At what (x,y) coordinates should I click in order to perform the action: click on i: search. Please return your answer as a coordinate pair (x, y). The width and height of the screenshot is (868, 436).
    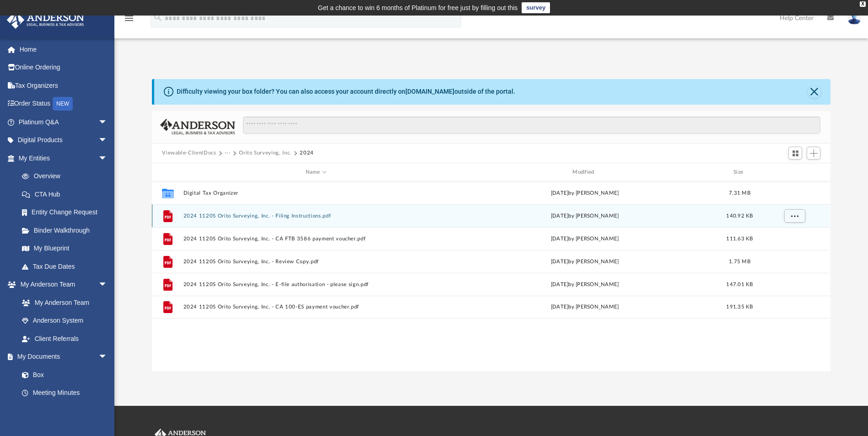
    Looking at the image, I should click on (158, 18).